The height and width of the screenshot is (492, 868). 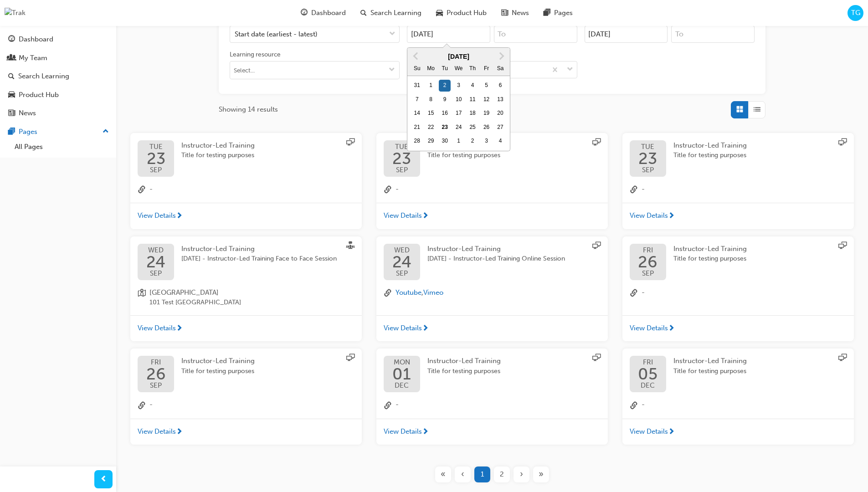 What do you see at coordinates (276, 34) in the screenshot?
I see `div: Start date (earliest - latest)` at bounding box center [276, 34].